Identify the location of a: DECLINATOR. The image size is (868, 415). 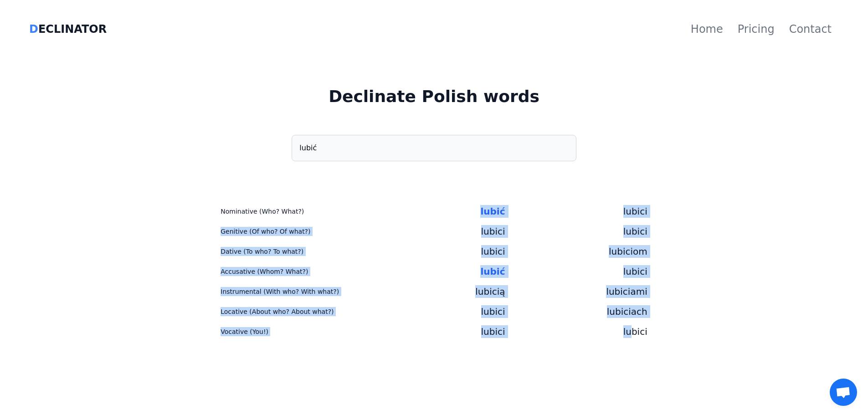
(68, 29).